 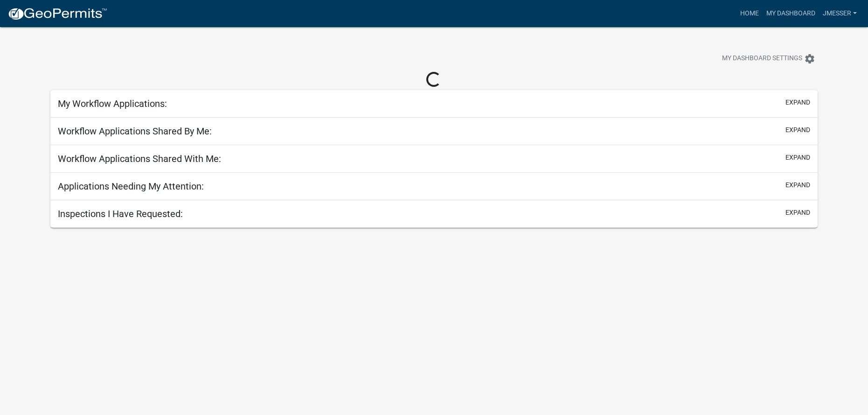 What do you see at coordinates (809, 59) in the screenshot?
I see `i: settings` at bounding box center [809, 59].